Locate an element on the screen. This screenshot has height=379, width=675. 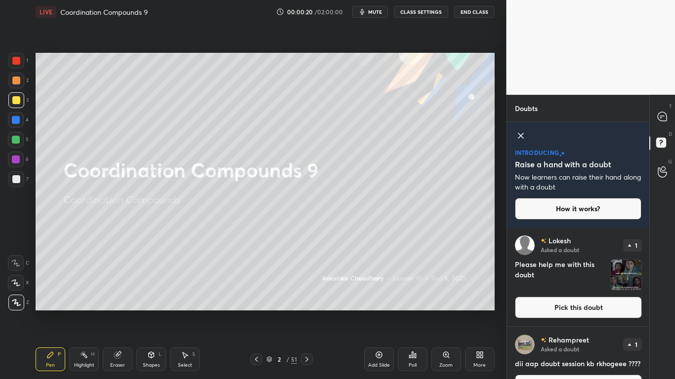
div: 3 is located at coordinates (18, 100).